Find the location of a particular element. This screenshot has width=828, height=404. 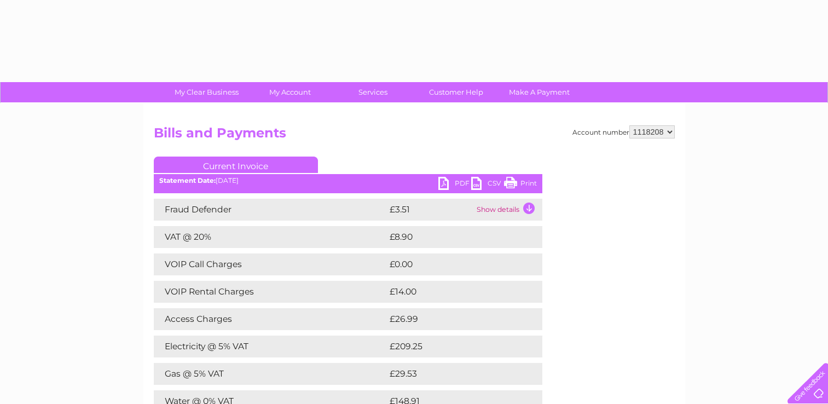

a: PDF is located at coordinates (455, 184).